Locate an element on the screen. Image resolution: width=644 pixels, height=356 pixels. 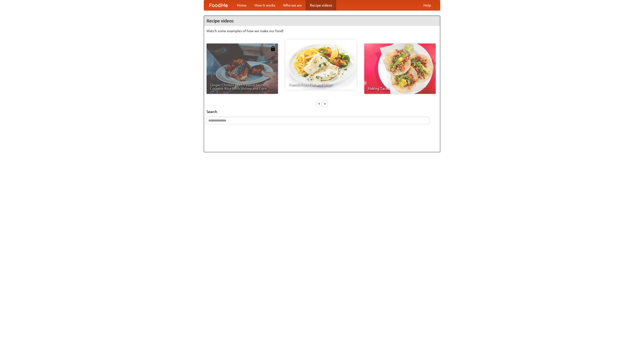
span: French Fries Fish and Chips is located at coordinates (321, 85).